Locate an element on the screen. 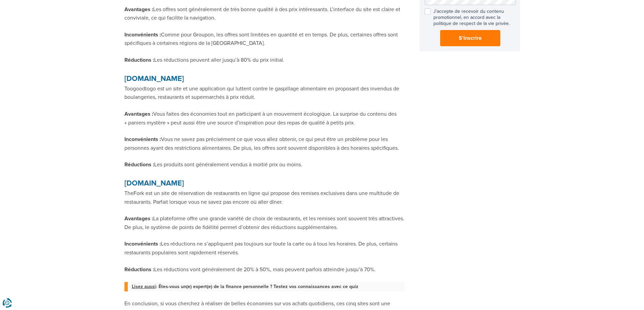 The image size is (644, 310). p: Comme pour Groupon, les offres sont limitées en quantité et en temps. De plus, certaines offres s... is located at coordinates (264, 39).